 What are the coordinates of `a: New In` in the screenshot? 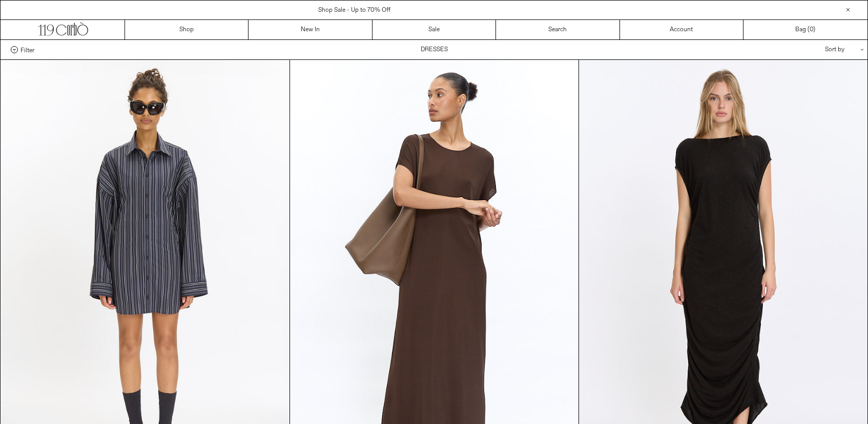 It's located at (310, 30).